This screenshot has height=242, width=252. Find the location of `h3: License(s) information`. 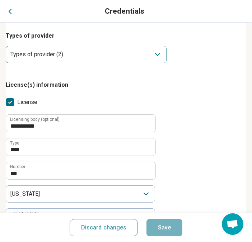

h3: License(s) information is located at coordinates (126, 85).